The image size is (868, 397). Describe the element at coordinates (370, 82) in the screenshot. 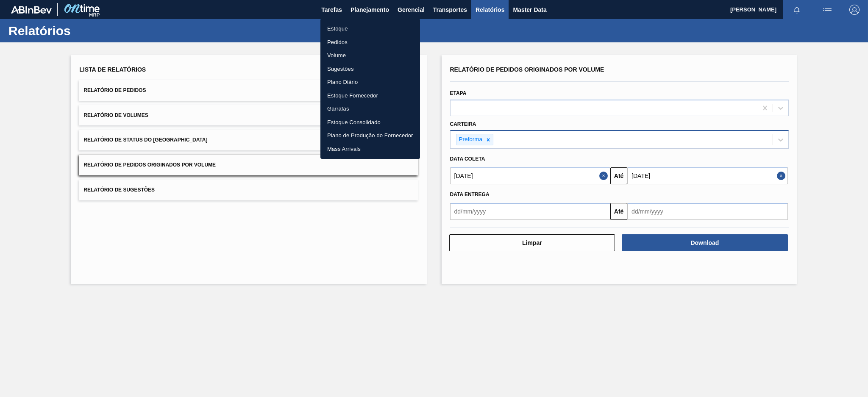

I see `li: Plano Diário` at that location.